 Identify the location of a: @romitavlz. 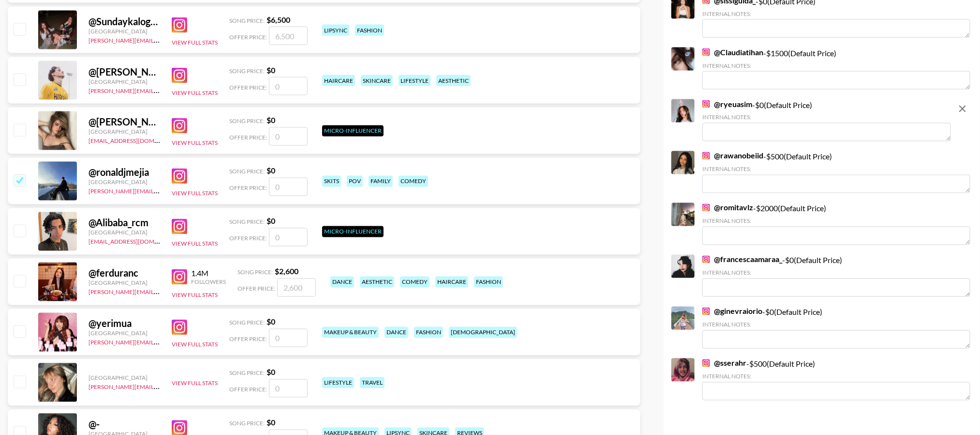
(728, 208).